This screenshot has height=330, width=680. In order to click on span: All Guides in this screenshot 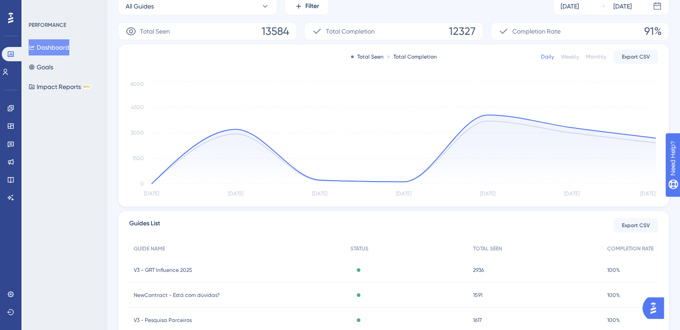, I will do `click(139, 6)`.